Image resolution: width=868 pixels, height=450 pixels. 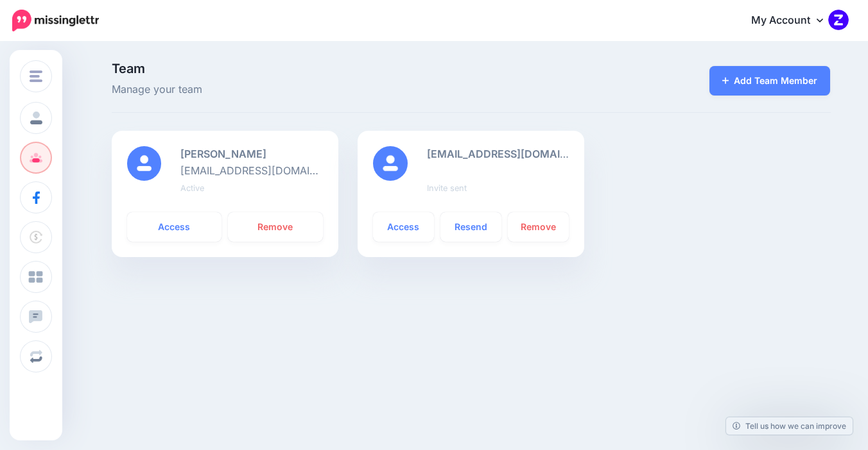 What do you see at coordinates (471, 227) in the screenshot?
I see `a: Resend` at bounding box center [471, 227].